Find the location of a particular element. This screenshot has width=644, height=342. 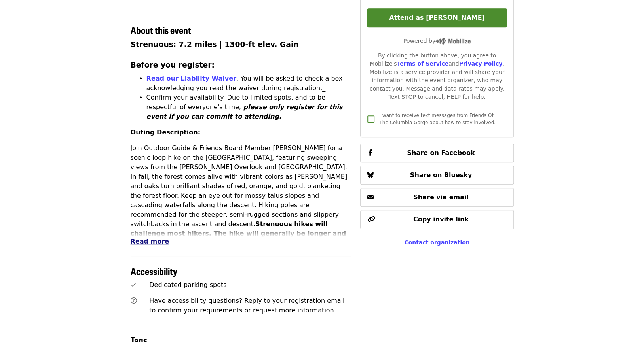

p: . You will be asked to check a box acknowledging you read the waiver during registration._ is located at coordinates (249, 83).